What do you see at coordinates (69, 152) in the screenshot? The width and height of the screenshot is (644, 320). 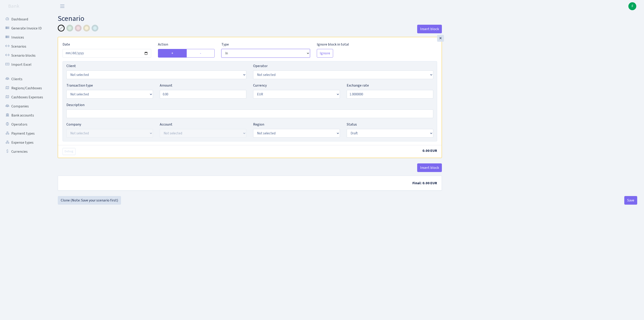 I see `button: Debug` at bounding box center [69, 152].